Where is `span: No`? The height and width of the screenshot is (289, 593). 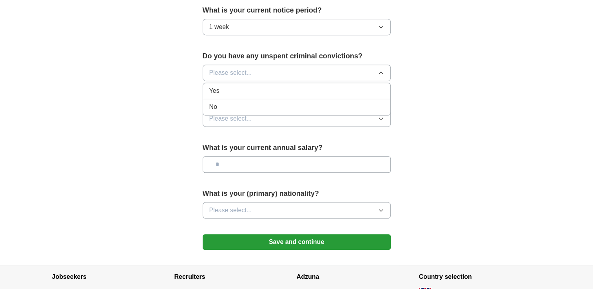
span: No is located at coordinates (213, 107).